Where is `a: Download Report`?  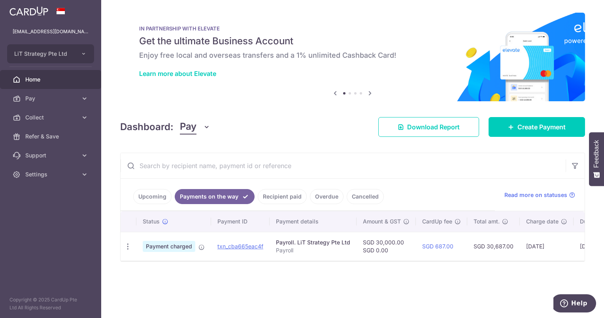
a: Download Report is located at coordinates (429, 127).